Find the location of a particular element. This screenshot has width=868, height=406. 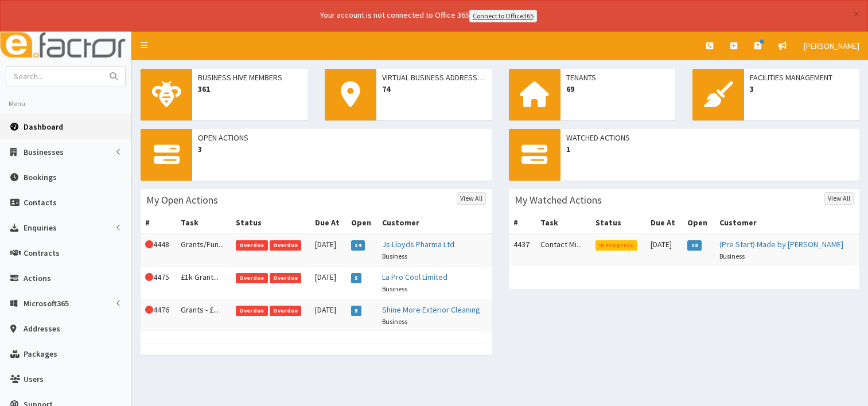

span: 1 is located at coordinates (710, 149).